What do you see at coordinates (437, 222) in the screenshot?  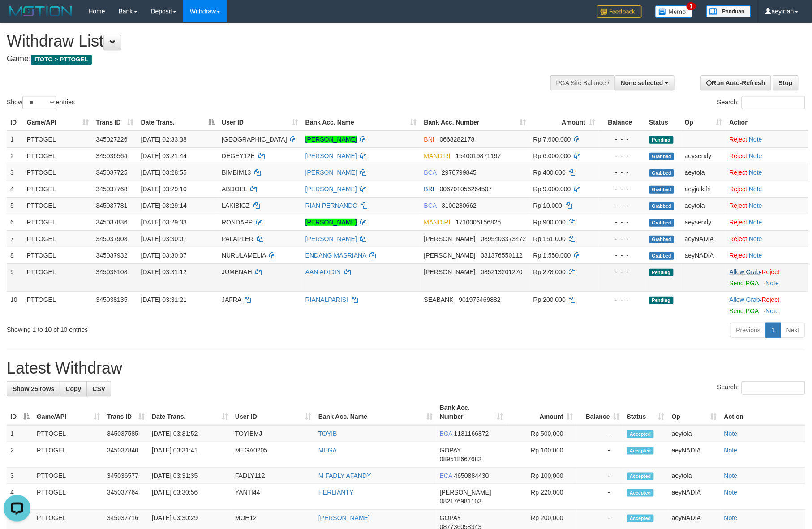 I see `span: MANDIRI` at bounding box center [437, 222].